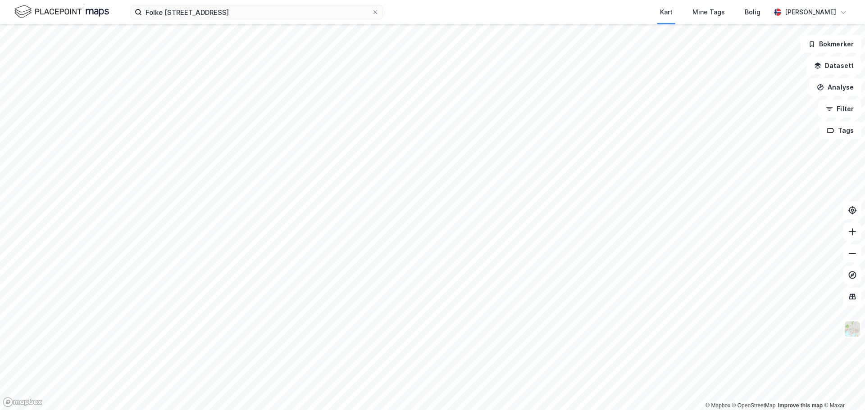 The width and height of the screenshot is (865, 410). I want to click on a: OpenStreetMap, so click(754, 406).